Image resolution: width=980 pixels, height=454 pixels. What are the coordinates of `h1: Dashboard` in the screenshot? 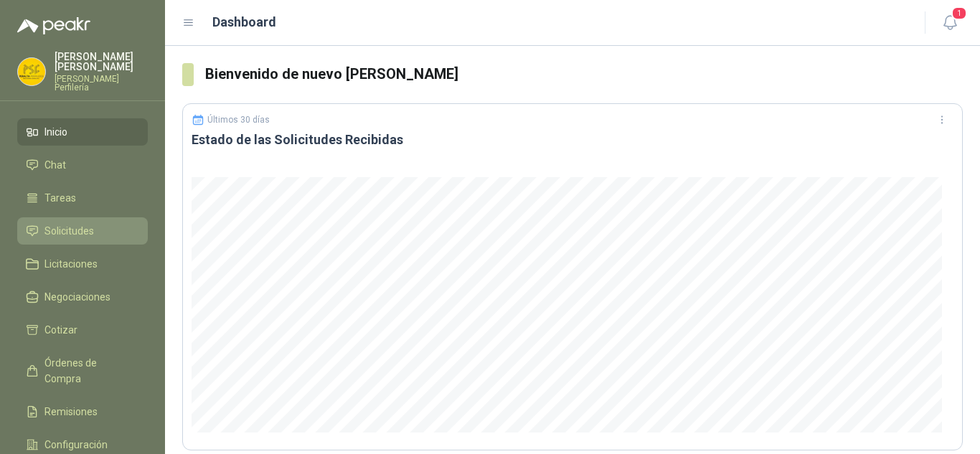 It's located at (244, 22).